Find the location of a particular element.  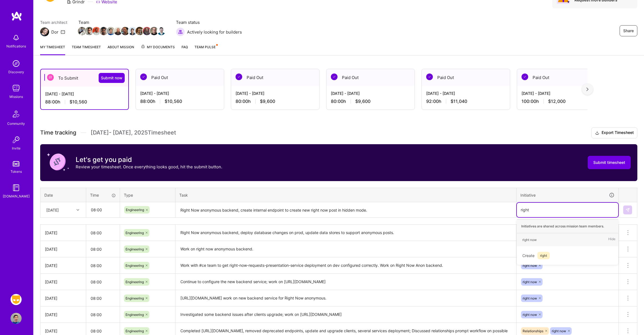

span: right is located at coordinates (544, 255).